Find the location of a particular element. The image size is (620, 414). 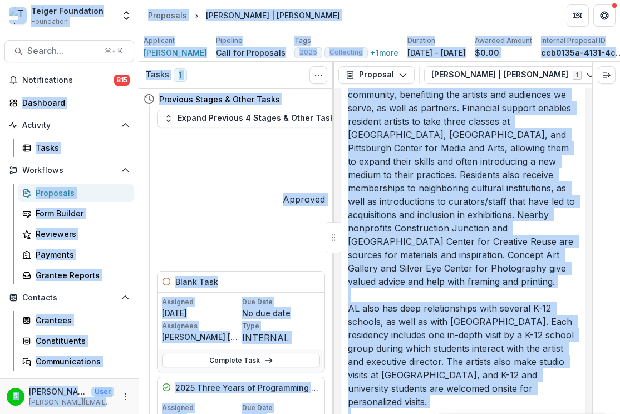

a: Payments is located at coordinates (76, 254).